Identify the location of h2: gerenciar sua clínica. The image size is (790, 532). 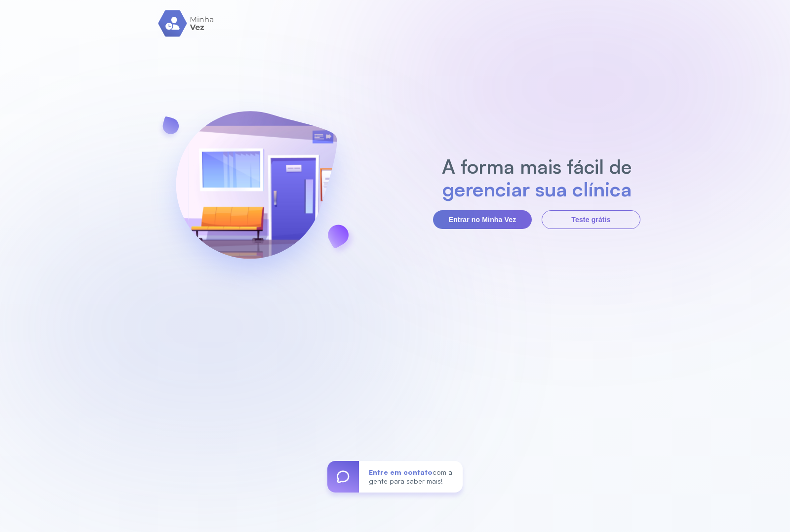
(537, 189).